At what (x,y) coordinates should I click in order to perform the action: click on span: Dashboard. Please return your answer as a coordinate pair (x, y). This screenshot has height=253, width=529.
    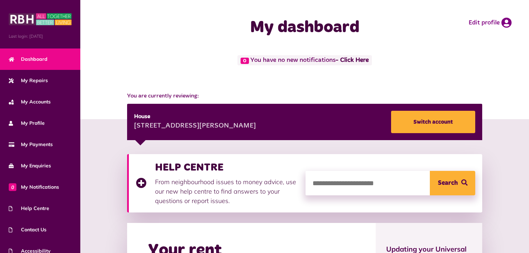
    Looking at the image, I should click on (28, 59).